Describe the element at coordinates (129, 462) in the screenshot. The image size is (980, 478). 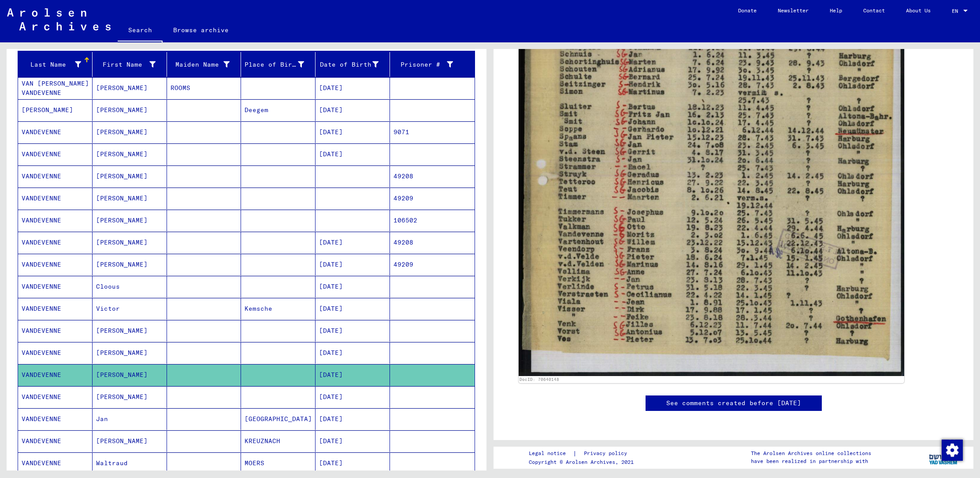
I see `mat-cell: Waltraud` at that location.